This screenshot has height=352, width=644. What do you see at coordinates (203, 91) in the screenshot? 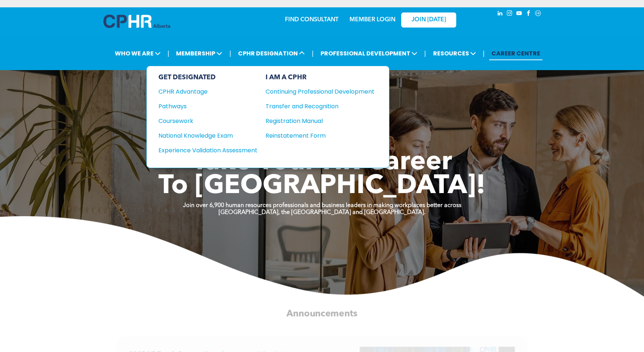
I see `div: CPHR Advantage` at bounding box center [203, 91].